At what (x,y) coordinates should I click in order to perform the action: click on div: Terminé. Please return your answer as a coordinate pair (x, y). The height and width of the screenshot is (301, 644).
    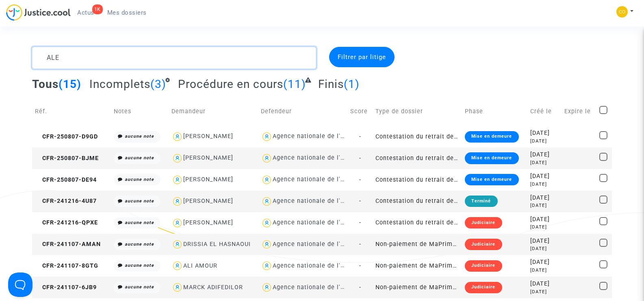
    Looking at the image, I should click on (481, 201).